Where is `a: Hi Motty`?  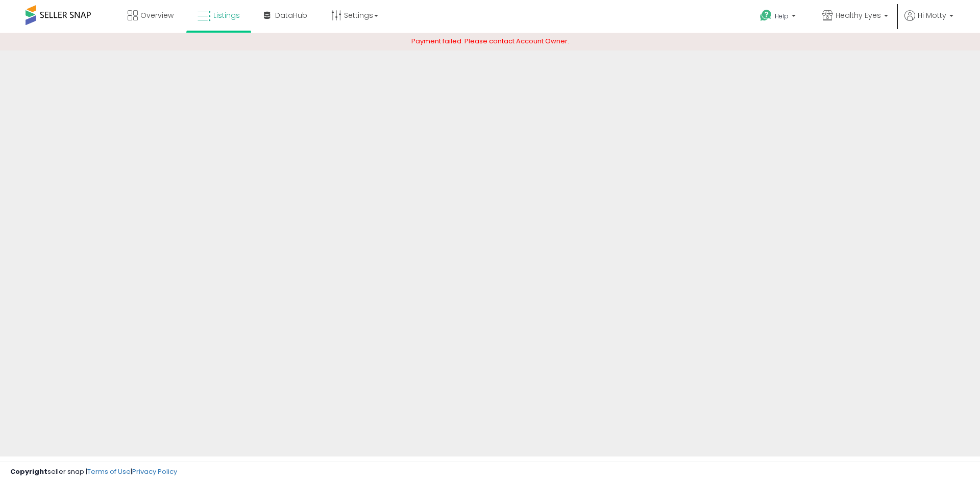 a: Hi Motty is located at coordinates (929, 21).